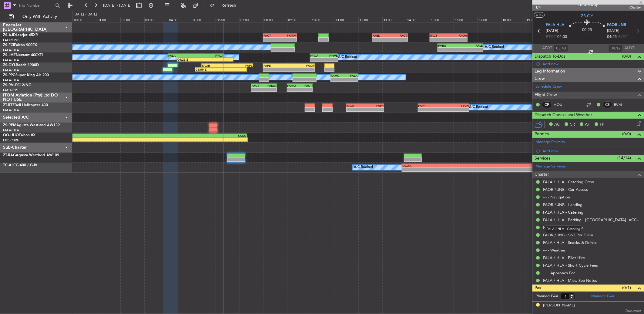 The width and height of the screenshot is (644, 314). I want to click on a: ZS-RPMAgusta Westland AW139, so click(31, 125).